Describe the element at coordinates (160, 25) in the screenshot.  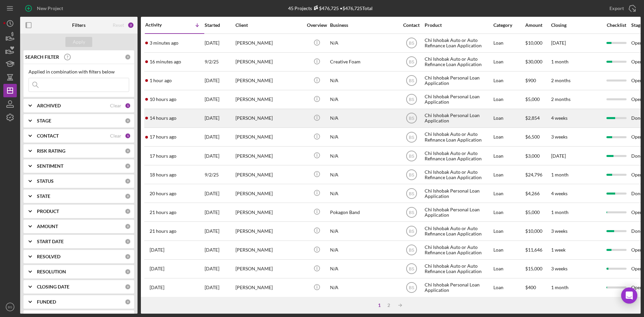
I see `div: Activity` at that location.